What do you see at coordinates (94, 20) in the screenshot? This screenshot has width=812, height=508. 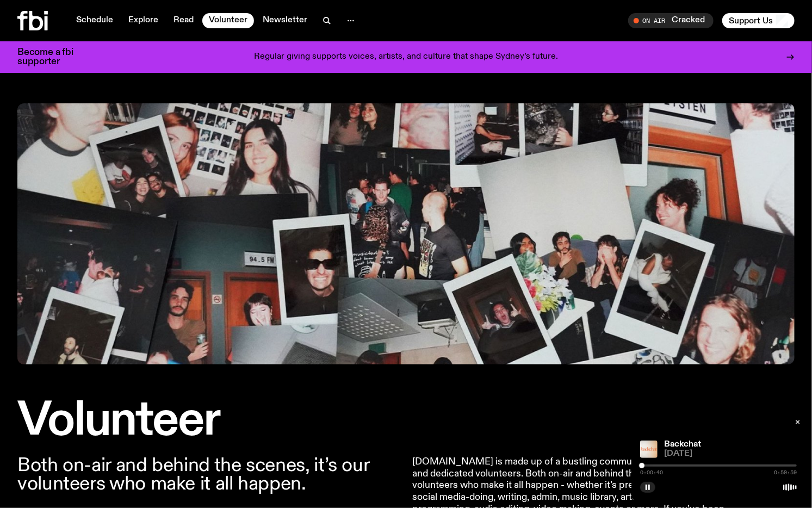 I see `a: Schedule` at bounding box center [94, 20].